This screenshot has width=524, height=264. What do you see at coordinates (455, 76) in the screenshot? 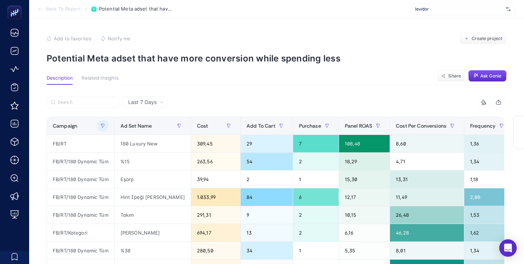
I see `span: Share` at bounding box center [455, 76].